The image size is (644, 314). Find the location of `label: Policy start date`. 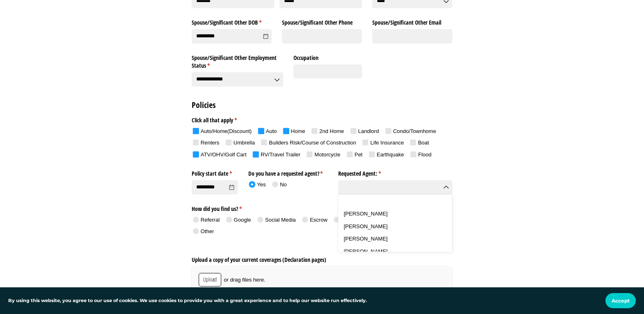

label: Policy start date is located at coordinates (215, 172).